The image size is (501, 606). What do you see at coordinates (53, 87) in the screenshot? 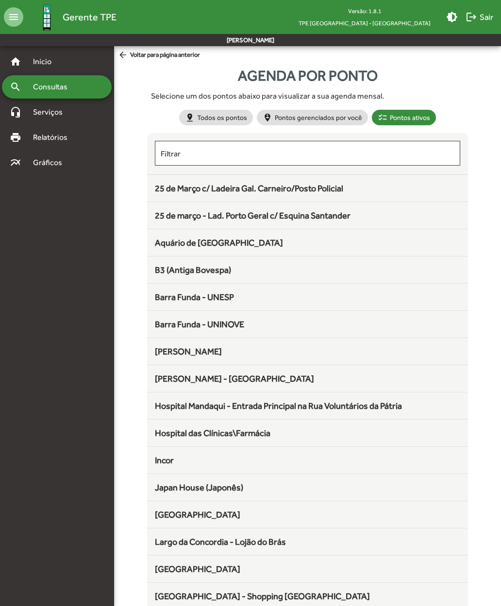
I see `span: Consultas` at bounding box center [53, 87].